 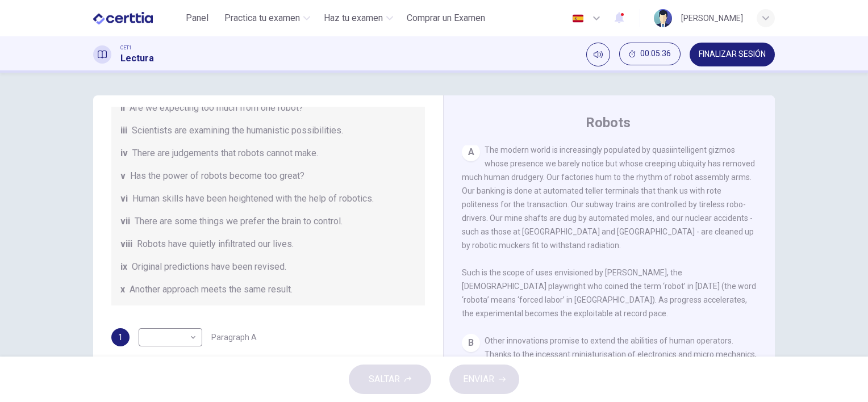 What do you see at coordinates (663, 18) in the screenshot?
I see `img: Profile picture` at bounding box center [663, 18].